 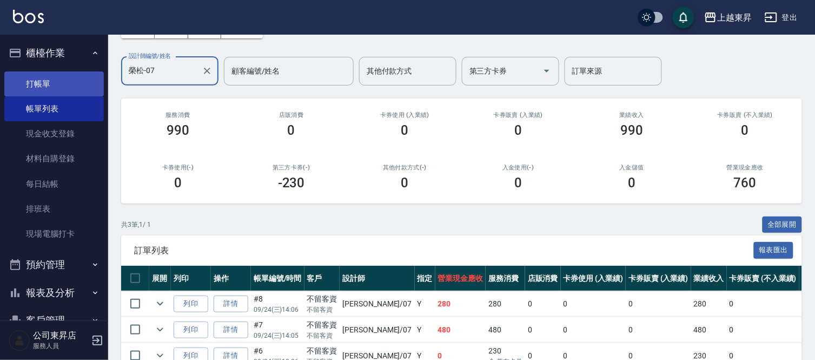 What do you see at coordinates (54, 320) in the screenshot?
I see `button: 客戶管理` at bounding box center [54, 320].